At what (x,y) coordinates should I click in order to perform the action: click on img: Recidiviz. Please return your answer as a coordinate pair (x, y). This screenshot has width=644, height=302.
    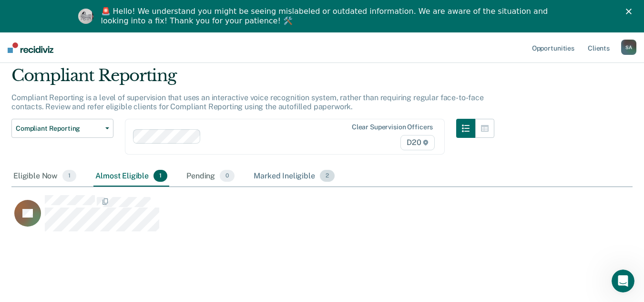
    Looking at the image, I should click on (31, 48).